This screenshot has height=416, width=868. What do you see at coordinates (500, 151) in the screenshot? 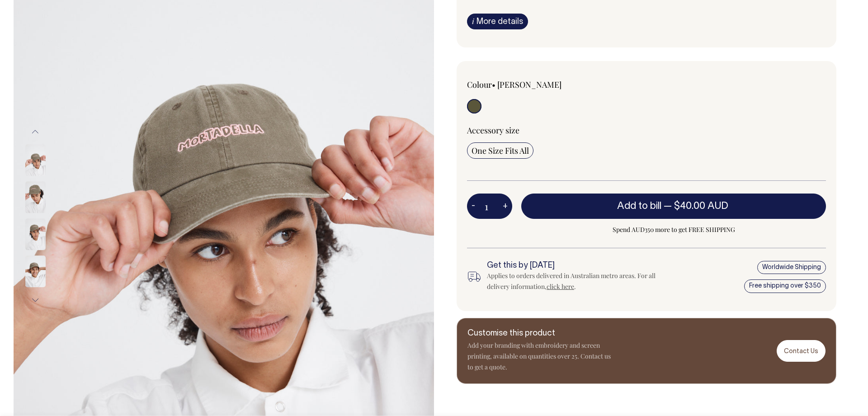
I see `input: One Size Fits All` at bounding box center [500, 151].